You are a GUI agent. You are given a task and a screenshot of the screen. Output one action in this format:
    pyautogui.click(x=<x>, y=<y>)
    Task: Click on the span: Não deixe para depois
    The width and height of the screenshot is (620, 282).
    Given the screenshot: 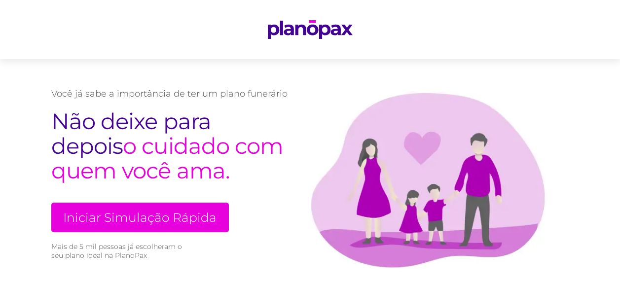 What is the action you would take?
    pyautogui.click(x=131, y=133)
    